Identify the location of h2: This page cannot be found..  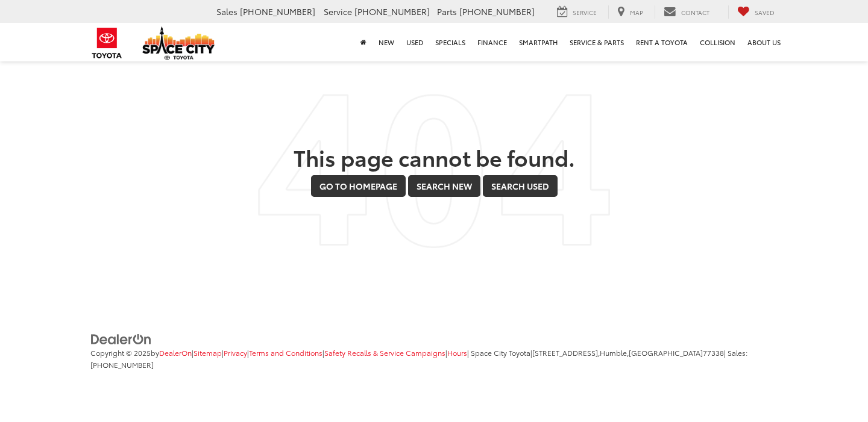
(434, 157).